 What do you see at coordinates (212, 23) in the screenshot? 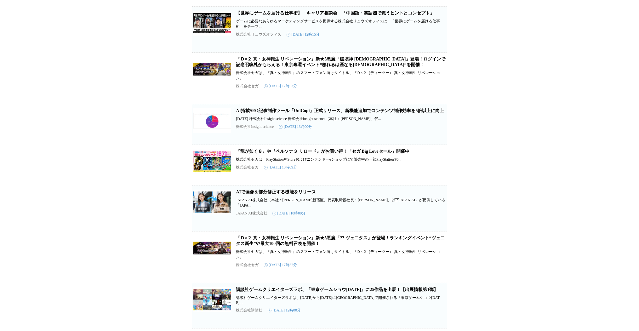
I see `img: 【世界にゲームを届ける仕事術】 キャリア相談会 「中国語・英語圏で戦うヒントとコンセプト」` at bounding box center [212, 23].